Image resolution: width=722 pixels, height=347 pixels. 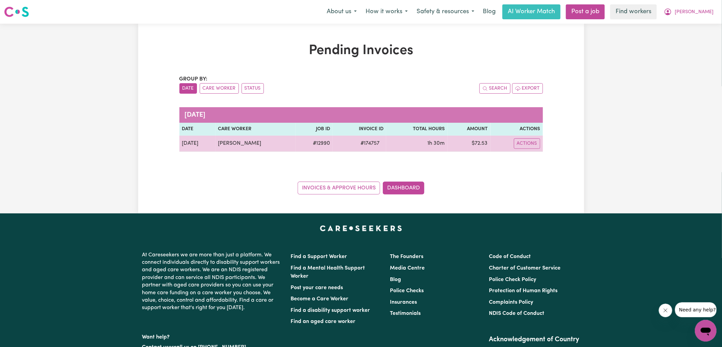 What do you see at coordinates (525, 268) in the screenshot?
I see `a: Charter of Customer Service` at bounding box center [525, 268].